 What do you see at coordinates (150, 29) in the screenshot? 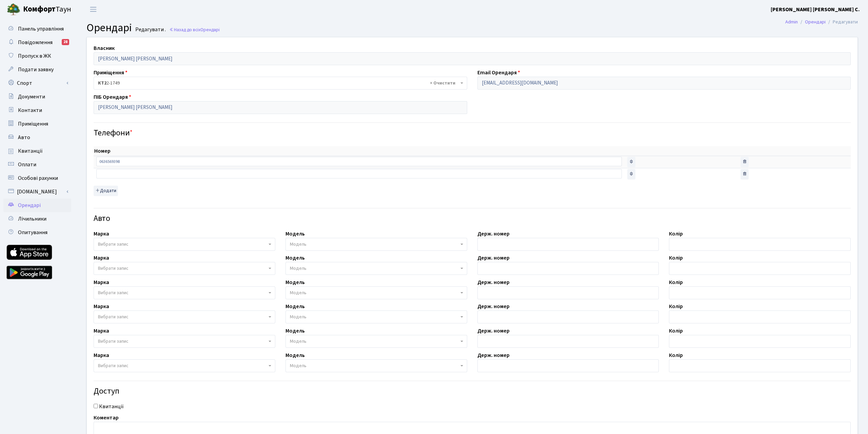
I see `small: Редагувати .` at bounding box center [150, 29].